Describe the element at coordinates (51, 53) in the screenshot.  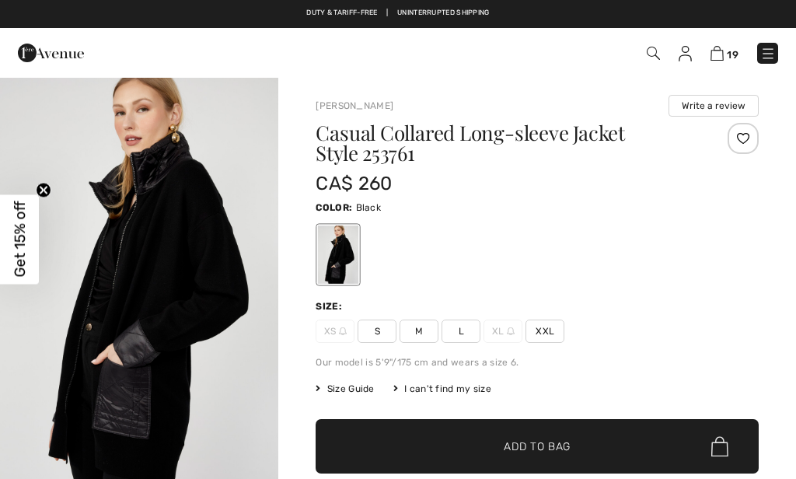
I see `img: 1ère Avenue` at that location.